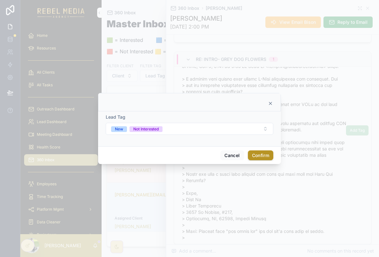 This screenshot has width=379, height=257. I want to click on button: Unselect NEW, so click(119, 129).